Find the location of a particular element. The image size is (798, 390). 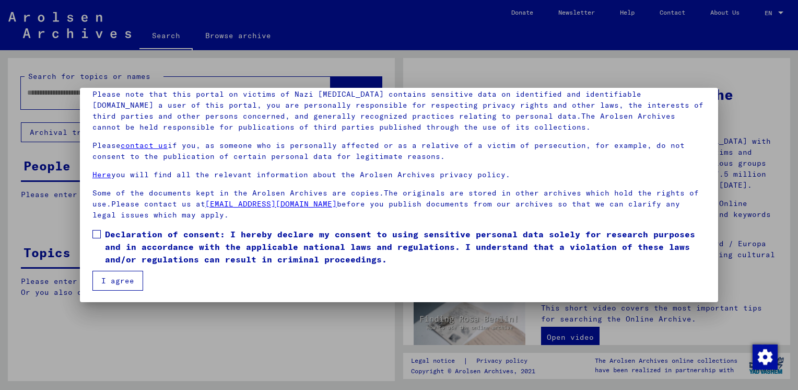

p: Please if you, as someone who is personally affected or as a relative of a victim of persecution,... is located at coordinates (399, 151).